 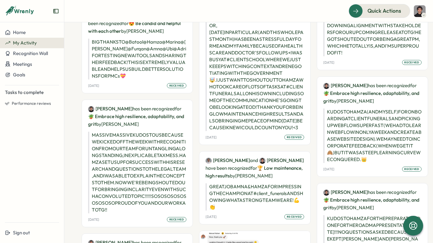 What do you see at coordinates (19, 75) in the screenshot?
I see `span: Goals` at bounding box center [19, 75].